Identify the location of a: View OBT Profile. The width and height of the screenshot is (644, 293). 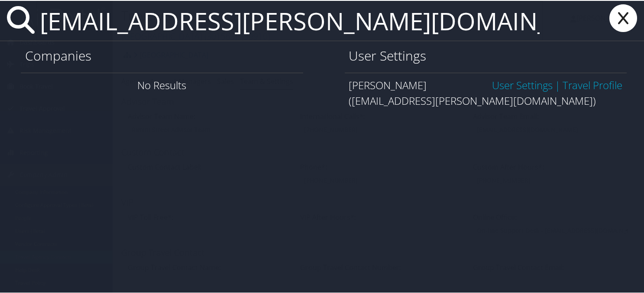
(593, 84).